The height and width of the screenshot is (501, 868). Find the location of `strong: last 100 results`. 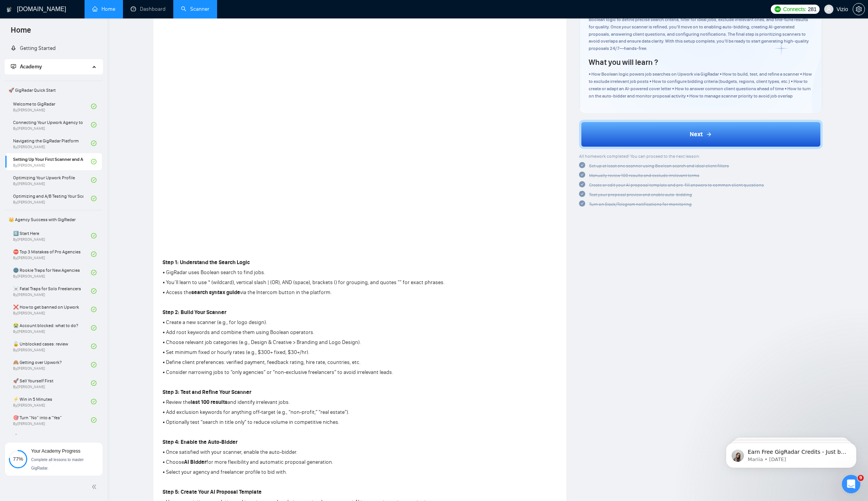

strong: last 100 results is located at coordinates (209, 402).